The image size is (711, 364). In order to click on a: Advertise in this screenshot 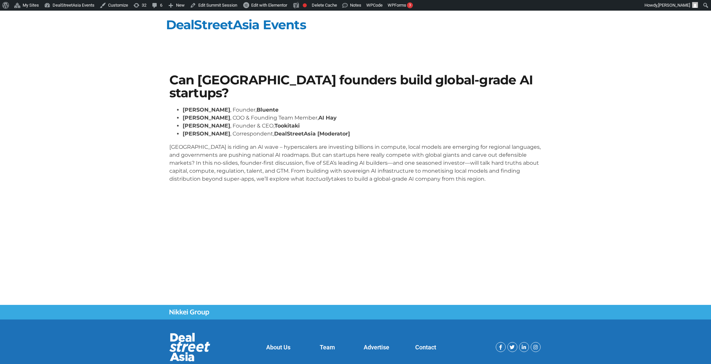, I will do `click(376, 347)`.